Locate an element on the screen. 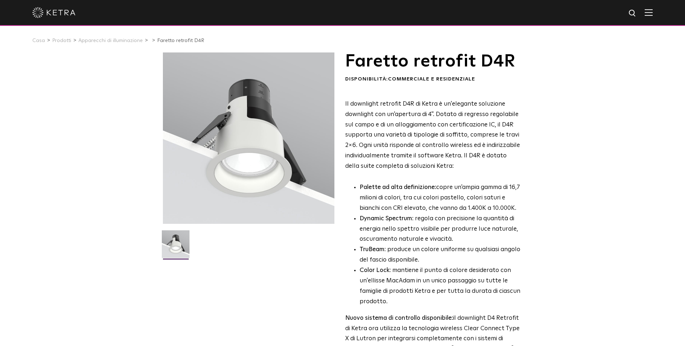  font: : mantiene il punto di colore desiderato con un'ellisse MacAdam in un unico passaggio su tutte le... is located at coordinates (440, 286).